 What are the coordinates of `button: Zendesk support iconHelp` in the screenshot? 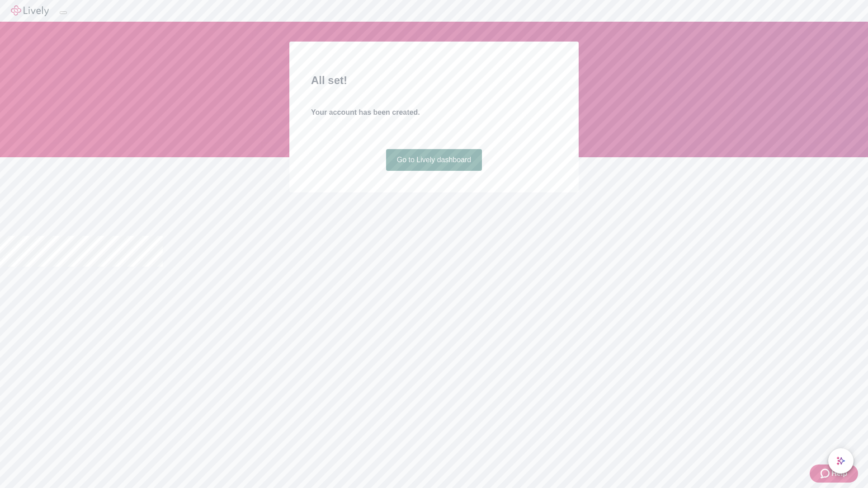 It's located at (833, 474).